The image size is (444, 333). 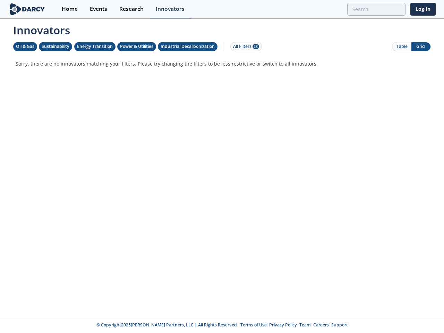 I want to click on span: 28, so click(x=256, y=46).